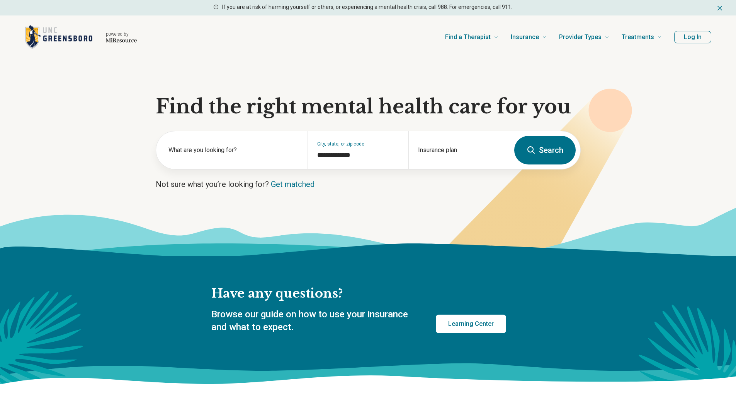 This screenshot has height=399, width=736. What do you see at coordinates (121, 34) in the screenshot?
I see `p: powered by` at bounding box center [121, 34].